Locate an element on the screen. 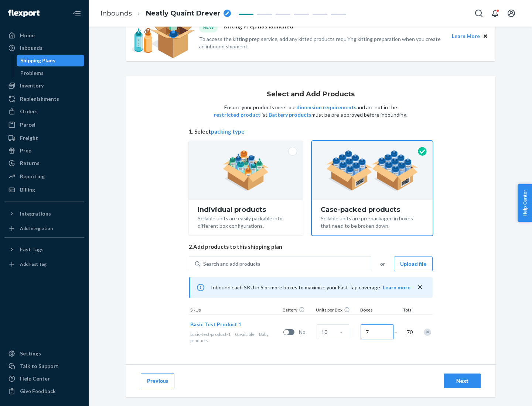 The width and height of the screenshot is (532, 406). button: Basic Test Product 1 is located at coordinates (216, 325).